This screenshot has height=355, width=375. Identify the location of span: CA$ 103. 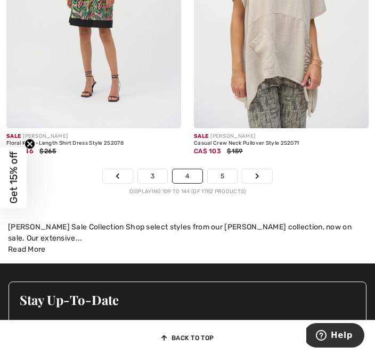
(207, 151).